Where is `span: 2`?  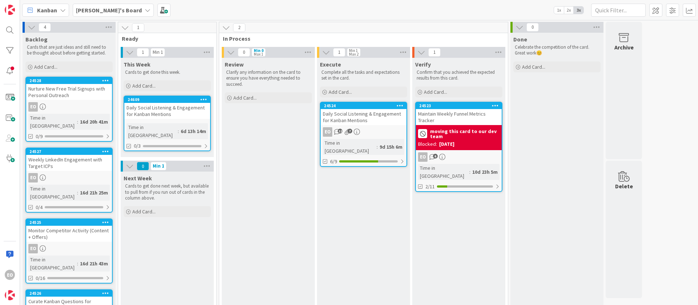
span: 2 is located at coordinates (239, 28).